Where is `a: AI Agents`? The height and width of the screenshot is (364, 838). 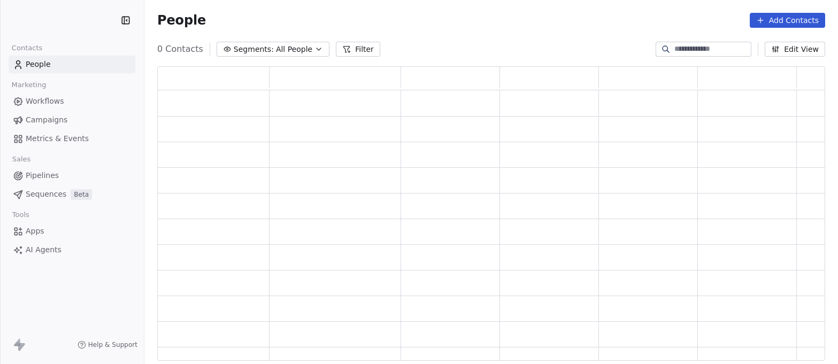
a: AI Agents is located at coordinates (72, 250).